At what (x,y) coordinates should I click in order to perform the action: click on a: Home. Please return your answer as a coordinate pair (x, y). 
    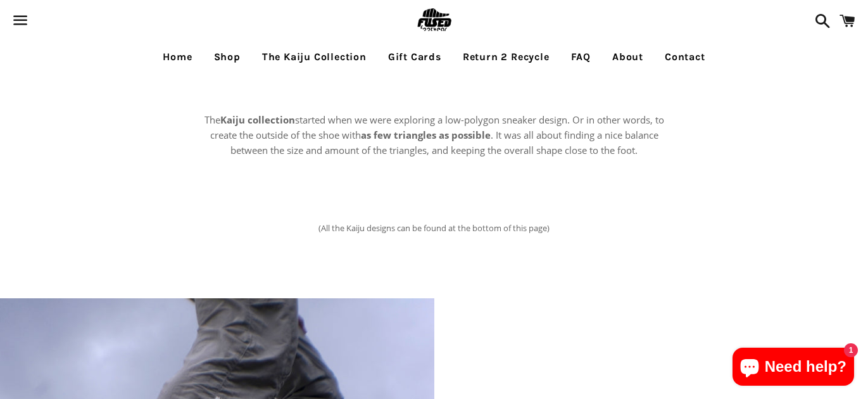
    Looking at the image, I should click on (177, 57).